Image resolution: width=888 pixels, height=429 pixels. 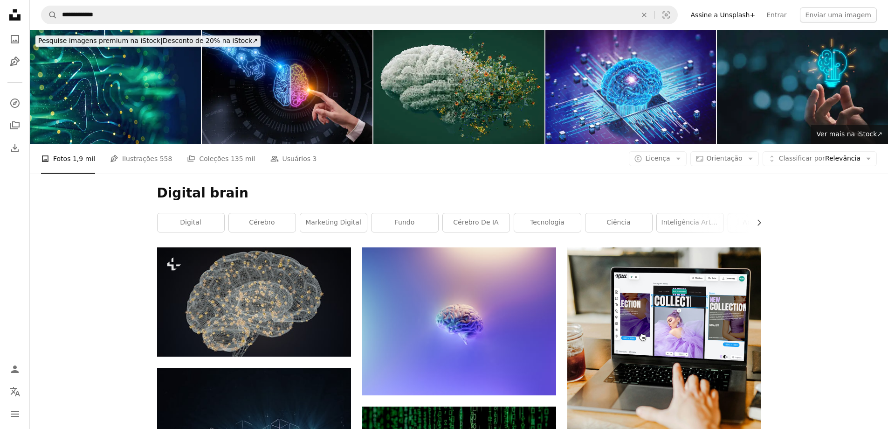 What do you see at coordinates (314, 159) in the screenshot?
I see `span: 3` at bounding box center [314, 159].